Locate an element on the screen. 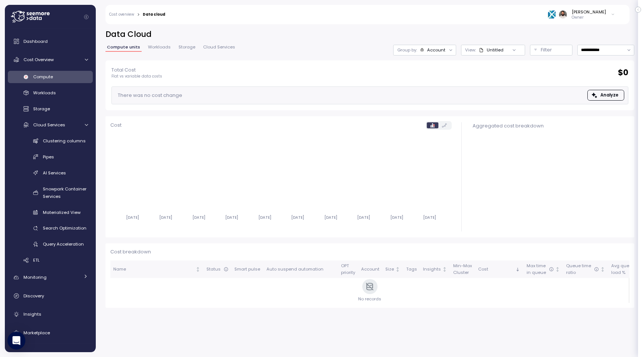 The image size is (644, 357). a: Insights is located at coordinates (50, 314).